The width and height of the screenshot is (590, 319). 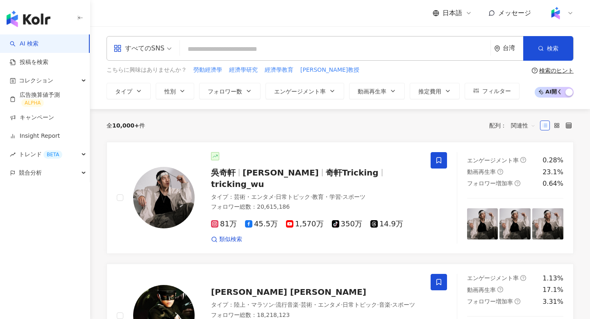 I want to click on button: タイプ, so click(x=129, y=91).